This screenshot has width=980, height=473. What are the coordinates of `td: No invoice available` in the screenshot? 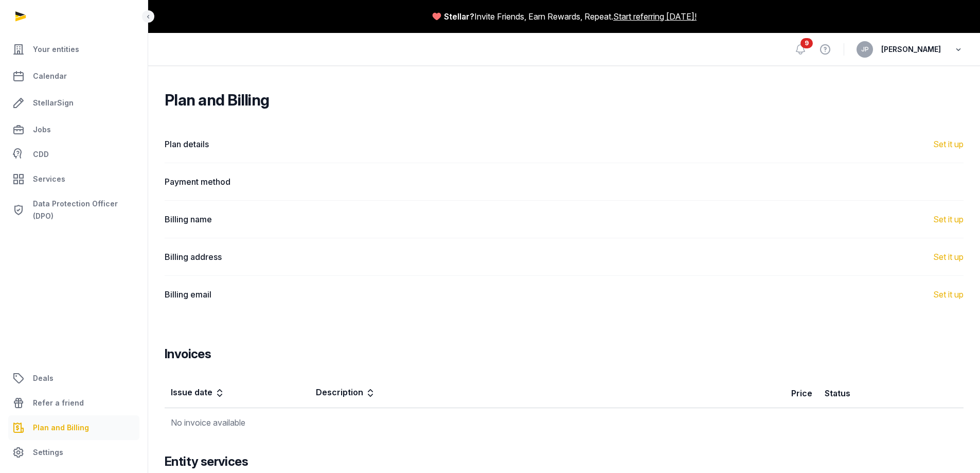 It's located at (564, 422).